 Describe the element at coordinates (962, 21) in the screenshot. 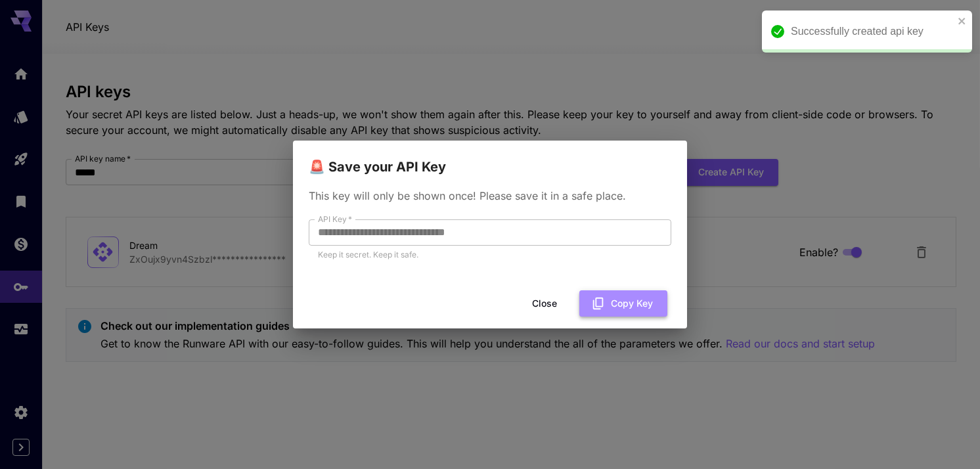

I see `button: close` at that location.